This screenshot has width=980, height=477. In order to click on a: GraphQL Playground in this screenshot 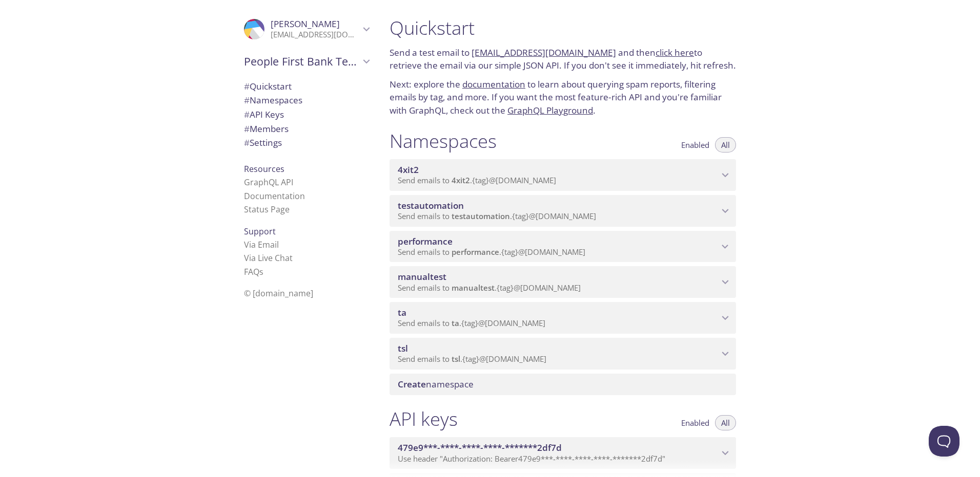, I will do `click(550, 110)`.